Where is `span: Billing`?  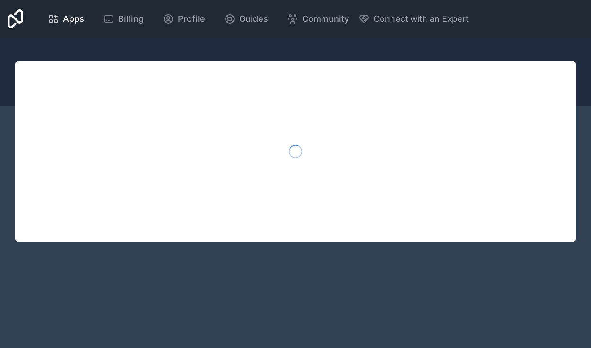
span: Billing is located at coordinates (131, 19).